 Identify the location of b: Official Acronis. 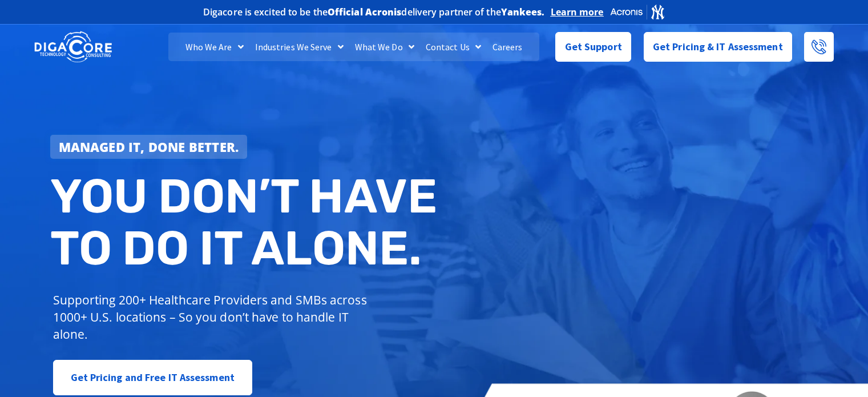
(364, 12).